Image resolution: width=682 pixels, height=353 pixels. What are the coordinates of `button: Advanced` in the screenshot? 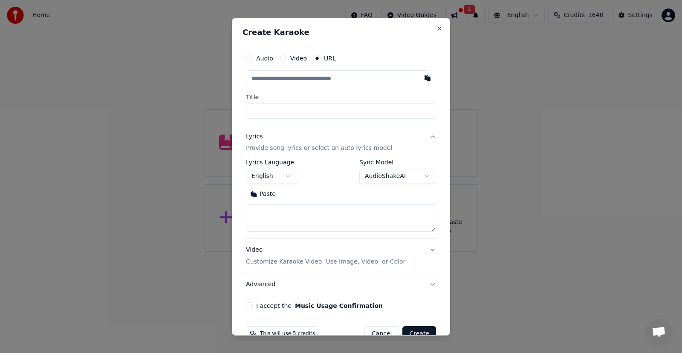 It's located at (341, 285).